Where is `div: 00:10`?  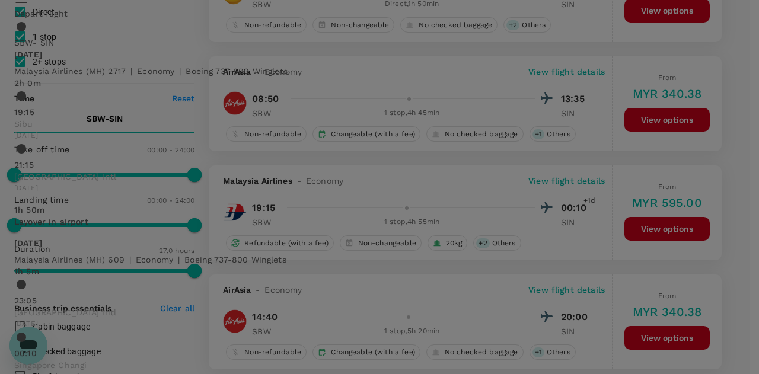 div: 00:10 is located at coordinates (380, 354).